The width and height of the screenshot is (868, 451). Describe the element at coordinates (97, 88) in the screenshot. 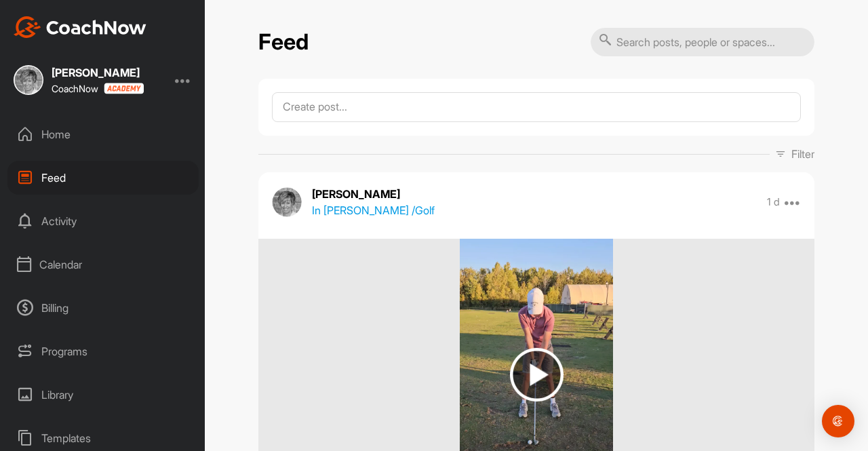

I see `div: CoachNow` at that location.